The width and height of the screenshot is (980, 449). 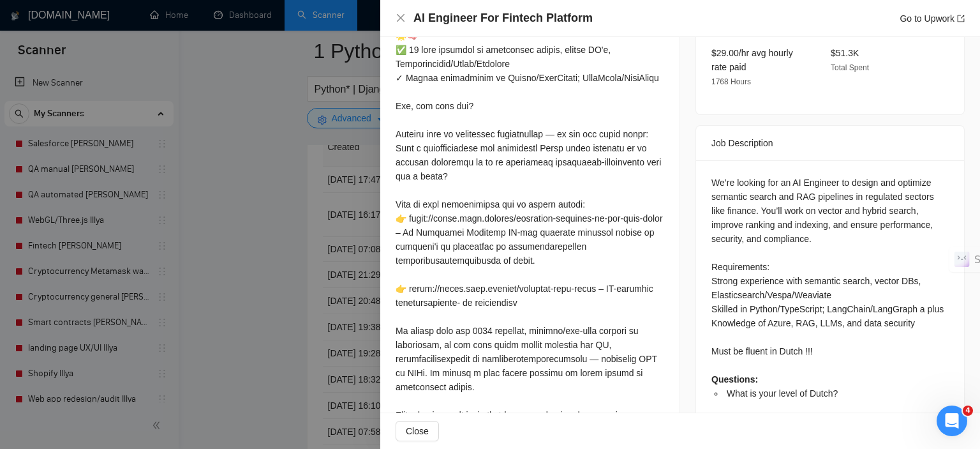 What do you see at coordinates (731, 81) in the screenshot?
I see `span: 1768 Hours` at bounding box center [731, 81].